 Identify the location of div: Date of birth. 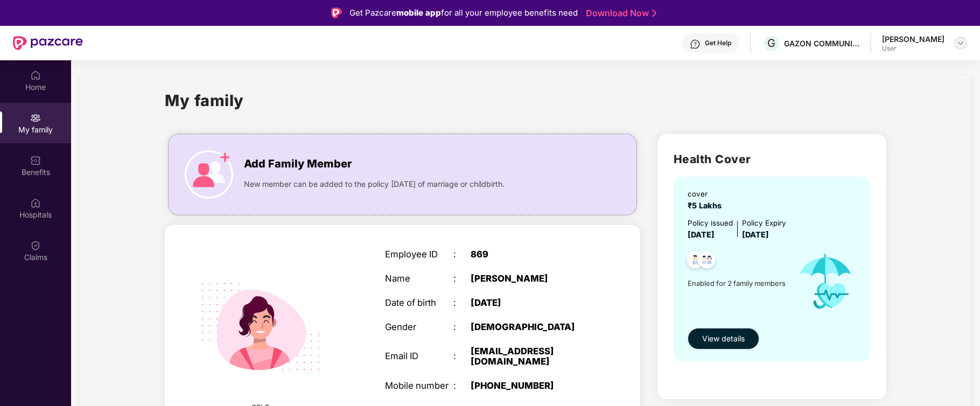
(419, 303).